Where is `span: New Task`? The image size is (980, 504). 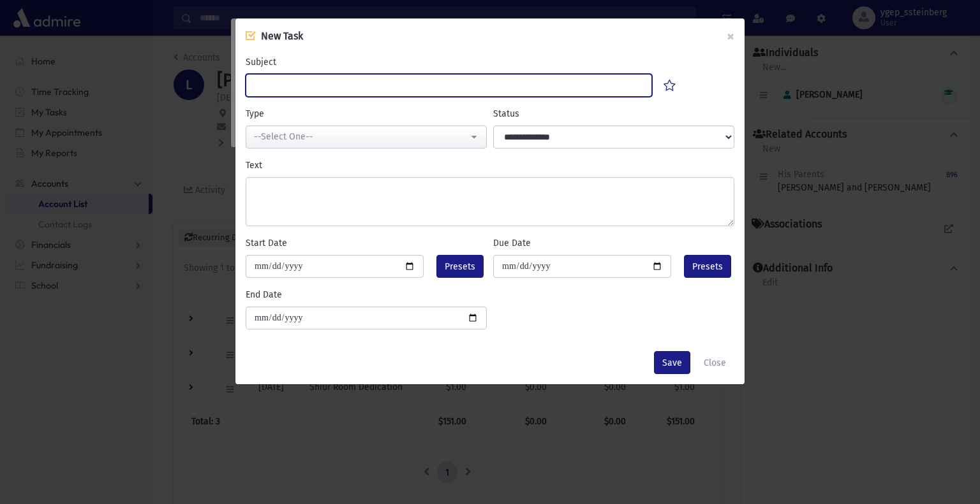
span: New Task is located at coordinates (282, 36).